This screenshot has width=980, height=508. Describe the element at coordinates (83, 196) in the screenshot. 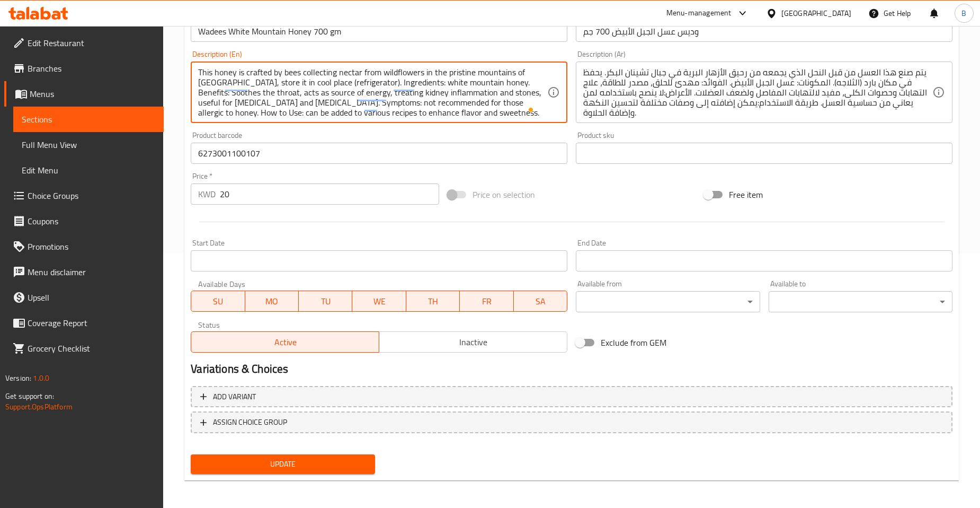

I see `a: Choice Groups` at that location.